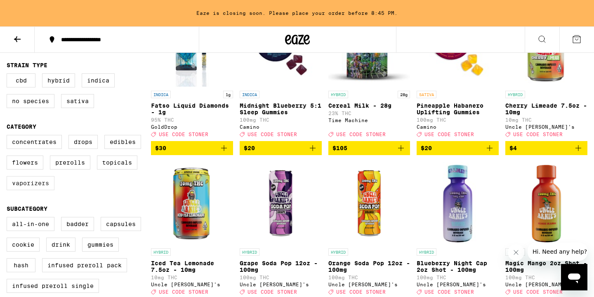  Describe the element at coordinates (192, 267) in the screenshot. I see `p: Iced Tea Lemonade 7.5oz - 10mg` at that location.